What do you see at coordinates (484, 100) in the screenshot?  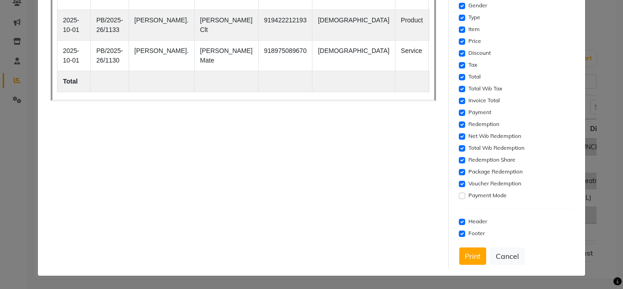 I see `label: Invoice Total` at bounding box center [484, 100].